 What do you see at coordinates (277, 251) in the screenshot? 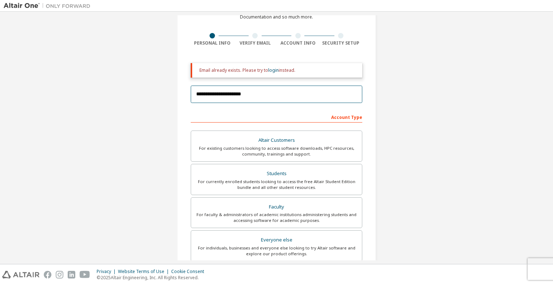
I see `div: For individuals, businesses and everyone else looking to try Altair software and explore our prod...` at bounding box center [277, 251].